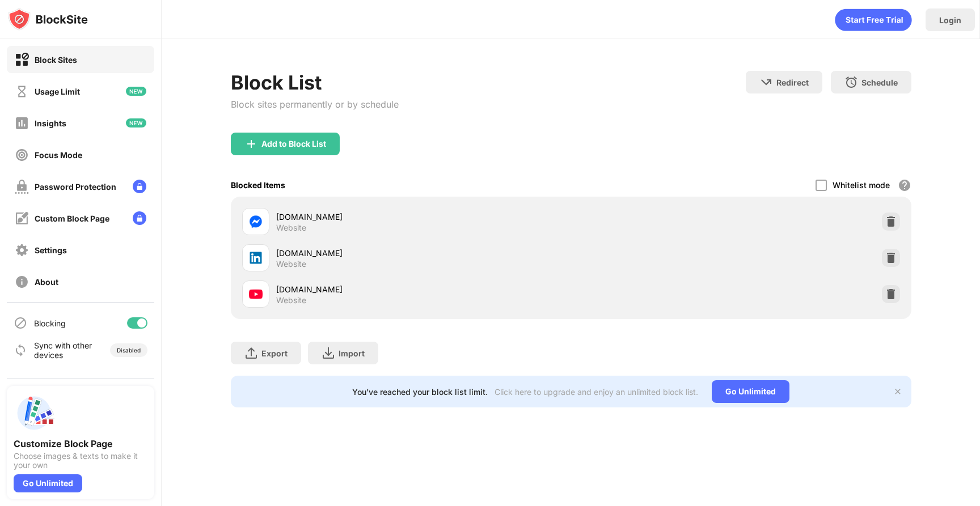 This screenshot has width=980, height=506. Describe the element at coordinates (21, 282) in the screenshot. I see `img: about-off.svg` at that location.